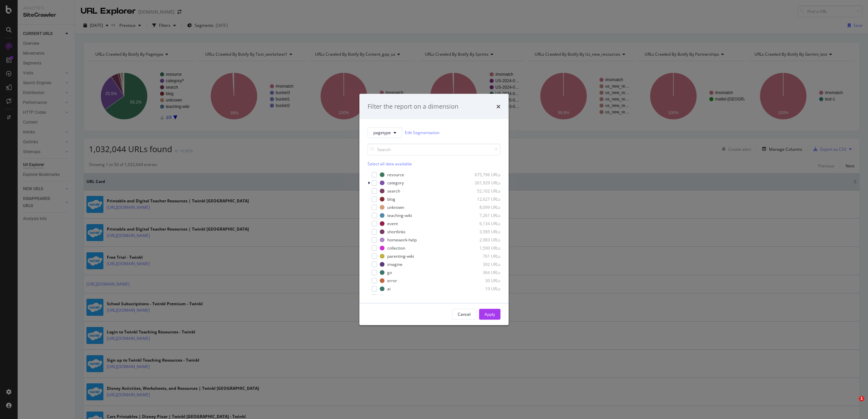  What do you see at coordinates (422, 133) in the screenshot?
I see `a: Edit Segmentation` at bounding box center [422, 133].